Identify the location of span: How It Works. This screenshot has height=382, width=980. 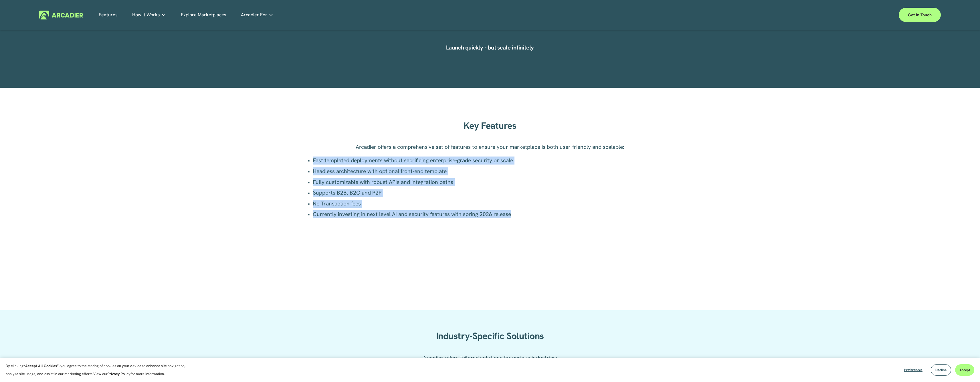
(146, 15).